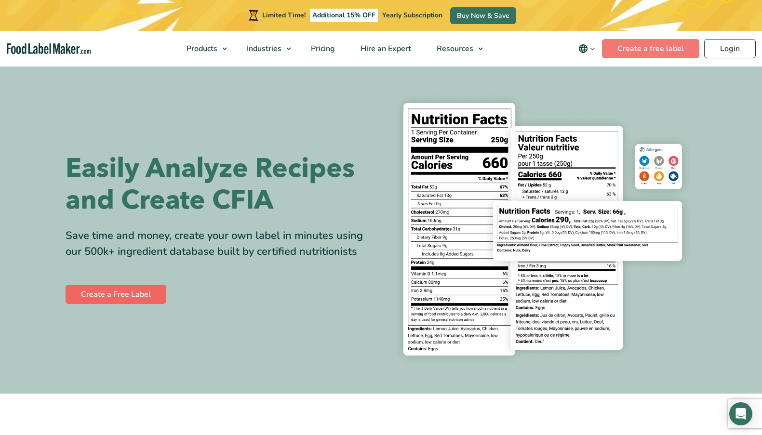 This screenshot has height=435, width=762. I want to click on span: Resources, so click(454, 49).